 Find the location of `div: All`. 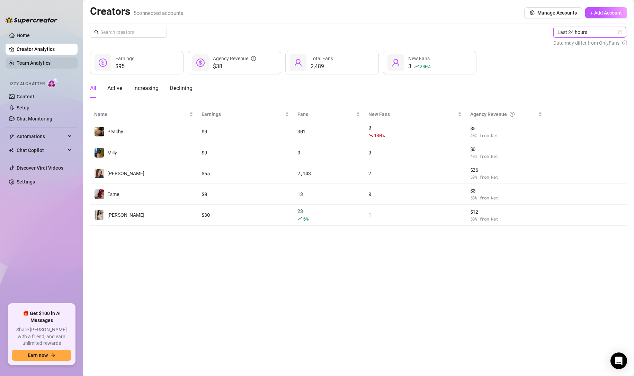

div: All is located at coordinates (93, 88).